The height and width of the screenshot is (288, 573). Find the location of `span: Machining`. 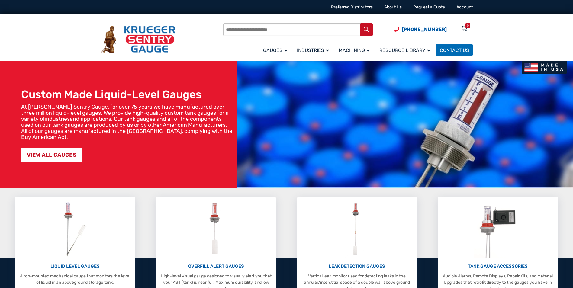

span: Machining is located at coordinates (354, 50).